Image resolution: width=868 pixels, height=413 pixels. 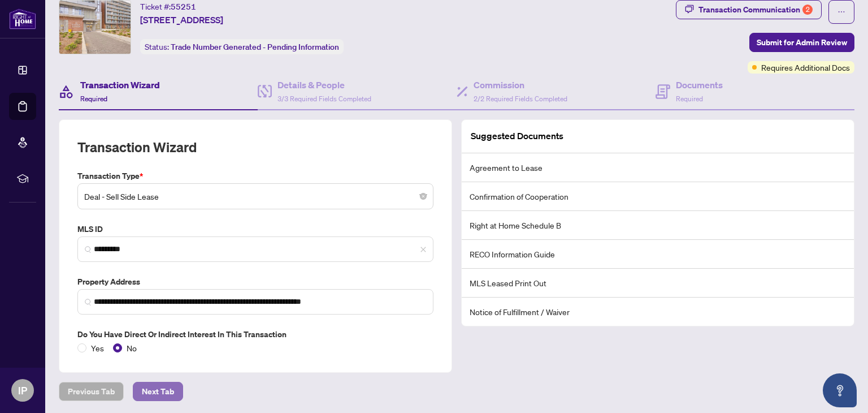 What do you see at coordinates (120, 85) in the screenshot?
I see `h4: Transaction Wizard` at bounding box center [120, 85].